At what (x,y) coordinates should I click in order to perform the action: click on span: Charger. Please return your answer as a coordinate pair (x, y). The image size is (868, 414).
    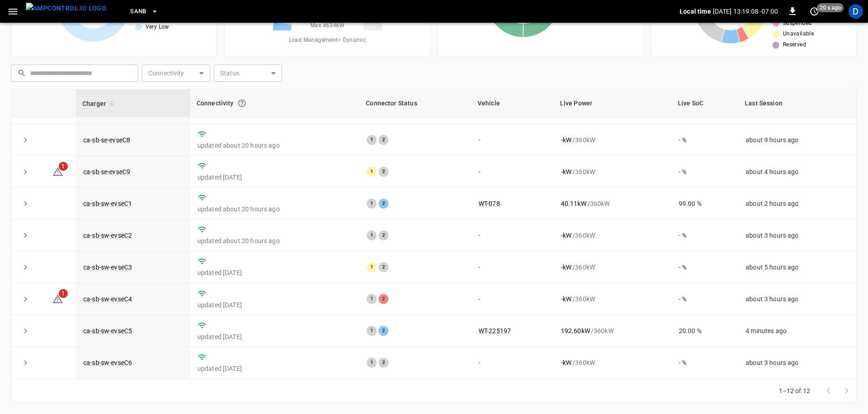
    Looking at the image, I should click on (100, 104).